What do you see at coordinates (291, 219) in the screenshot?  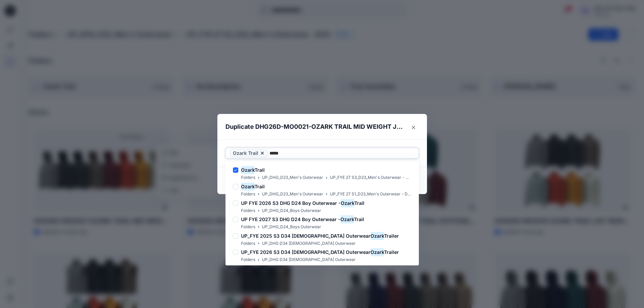 I see `span: UP FYE 2027 S3 DHG D24 Boy Outerwear -` at bounding box center [291, 219].